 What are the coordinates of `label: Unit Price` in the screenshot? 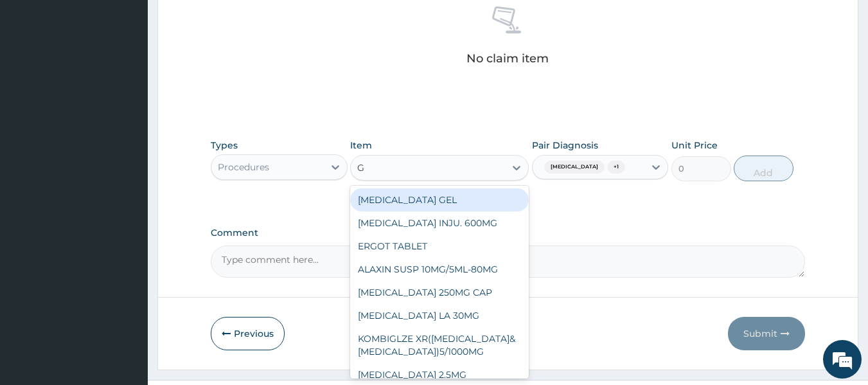 It's located at (695, 145).